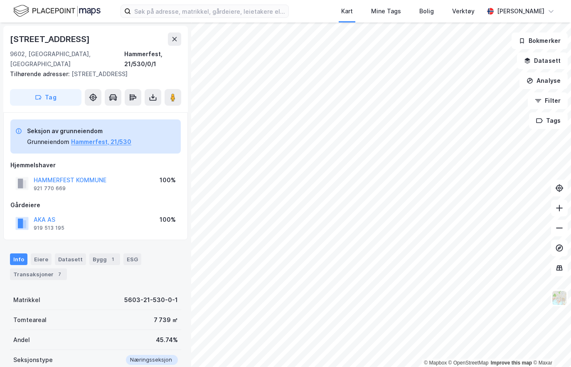 This screenshot has width=571, height=367. What do you see at coordinates (70, 259) in the screenshot?
I see `div: Datasett` at bounding box center [70, 259].